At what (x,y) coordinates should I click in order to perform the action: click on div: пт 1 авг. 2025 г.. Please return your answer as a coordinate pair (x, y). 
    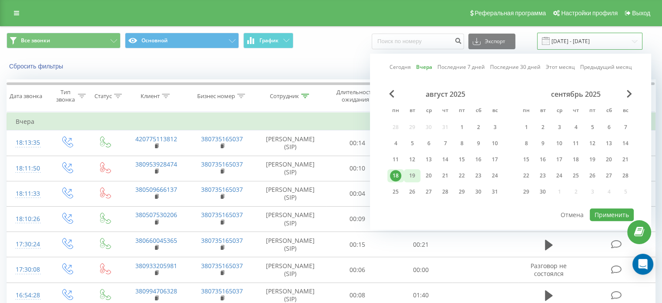
    Looking at the image, I should click on (462, 127).